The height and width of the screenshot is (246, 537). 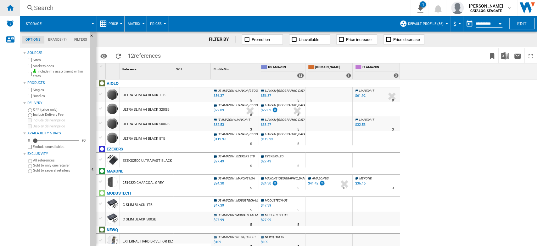 What do you see at coordinates (115, 149) in the screenshot?
I see `div: Click to filter on that brand` at bounding box center [115, 149].